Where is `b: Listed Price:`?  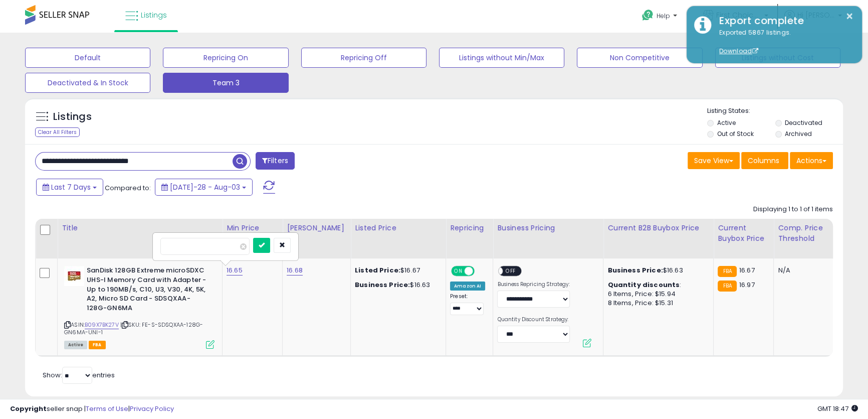
b: Listed Price: is located at coordinates (377, 270).